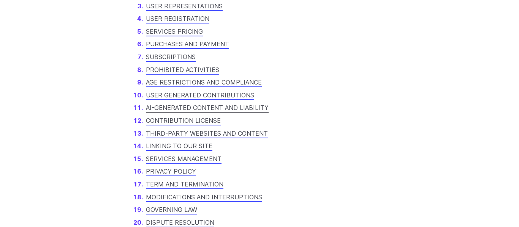 The image size is (519, 227). What do you see at coordinates (187, 44) in the screenshot?
I see `a: PURCHASES AND PAYMENT` at bounding box center [187, 44].